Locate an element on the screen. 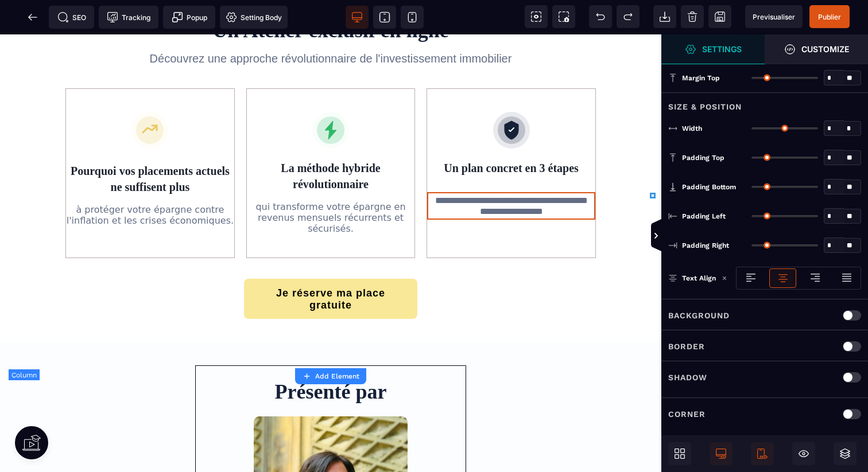  span: Margin Top is located at coordinates (700, 78).